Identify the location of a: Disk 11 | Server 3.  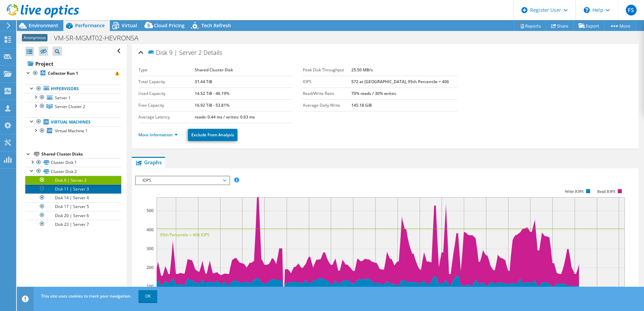
(73, 189).